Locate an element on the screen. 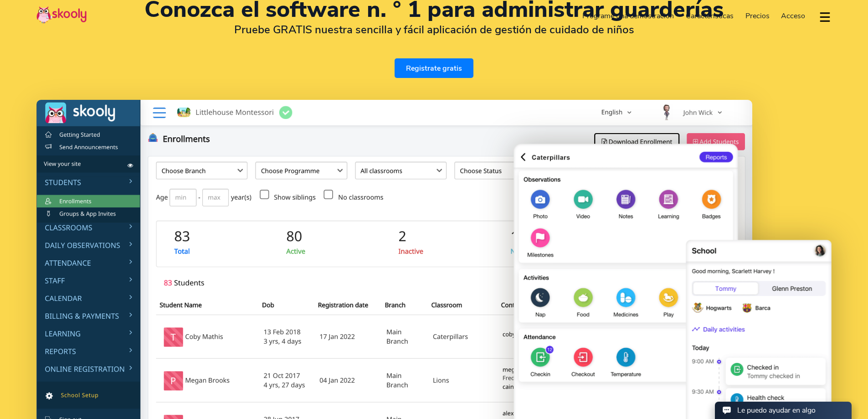 This screenshot has height=419, width=868. a: Precios is located at coordinates (757, 16).